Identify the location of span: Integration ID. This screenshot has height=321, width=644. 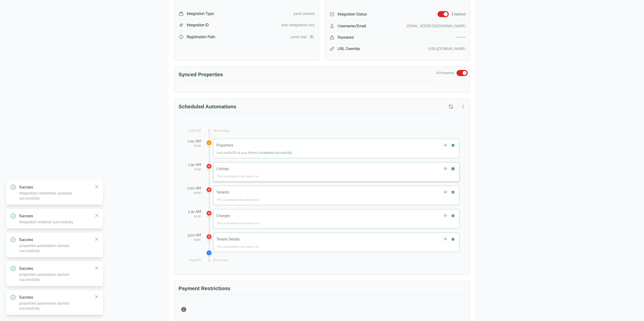
(198, 25).